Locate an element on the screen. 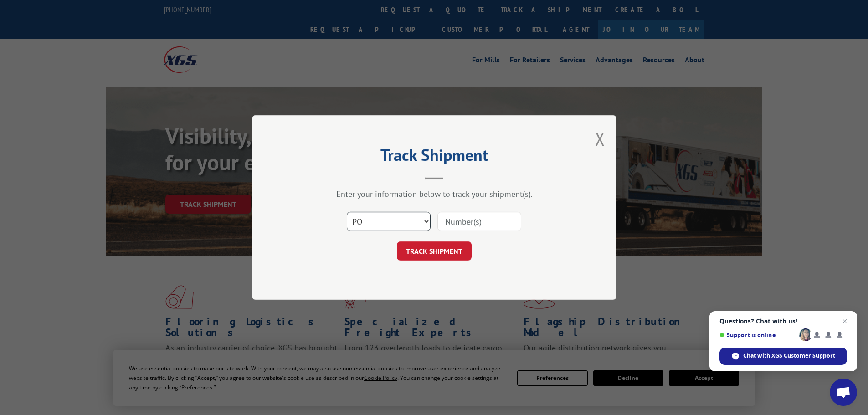  h2: Track Shipment is located at coordinates (434, 157).